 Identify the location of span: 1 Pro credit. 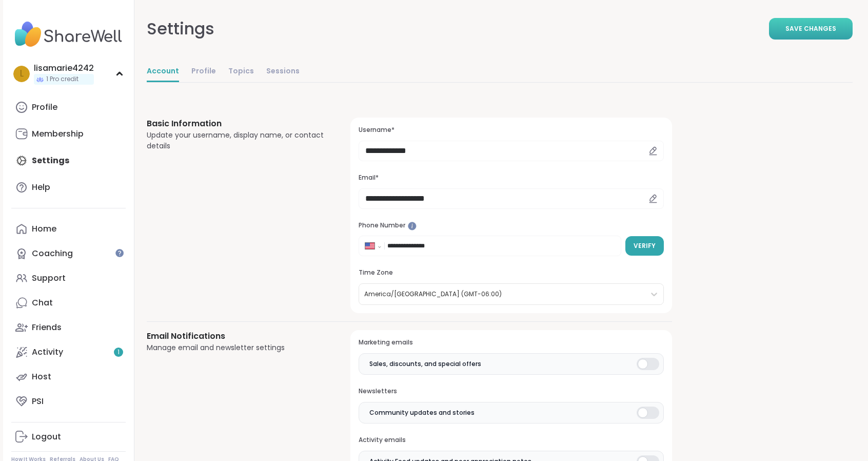
(62, 79).